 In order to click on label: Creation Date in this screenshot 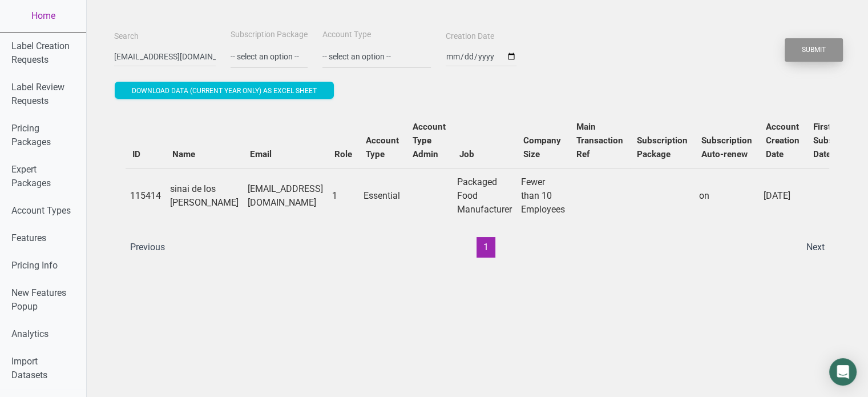, I will do `click(470, 37)`.